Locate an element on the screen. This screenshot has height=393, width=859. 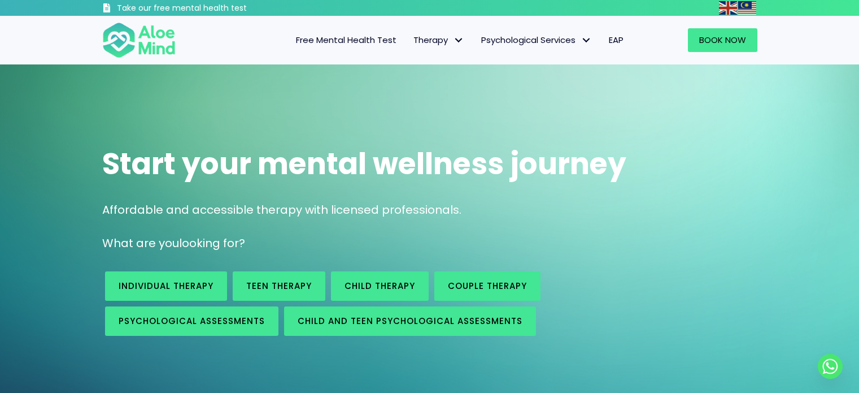
a: Whatsapp is located at coordinates (830, 366).